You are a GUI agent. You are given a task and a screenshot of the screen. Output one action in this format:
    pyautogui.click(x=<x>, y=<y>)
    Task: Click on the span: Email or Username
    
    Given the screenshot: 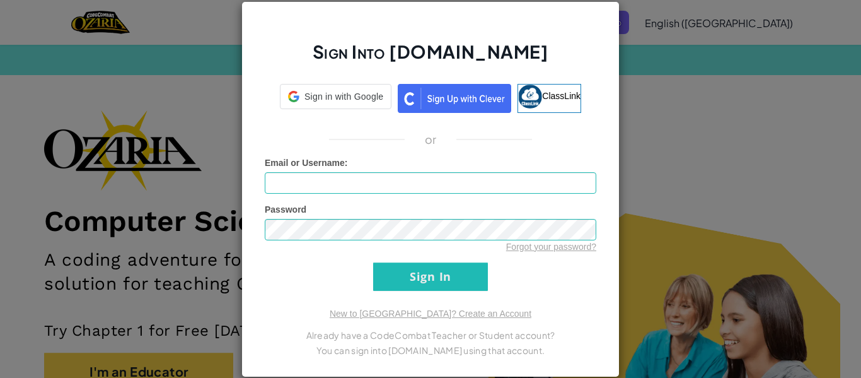 What is the action you would take?
    pyautogui.click(x=304, y=163)
    